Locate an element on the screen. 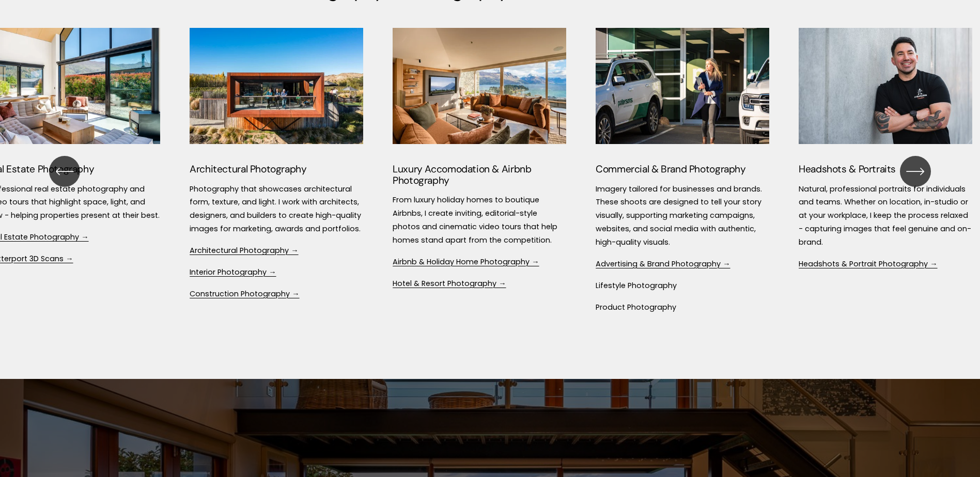  a: Hotel & Resort Photography → is located at coordinates (448, 283).